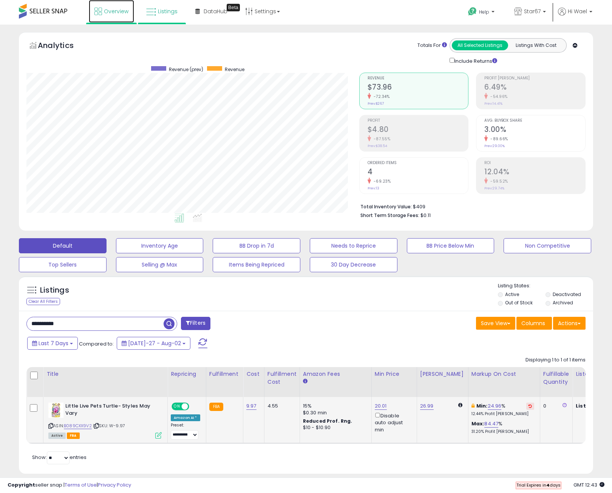 Image resolution: width=612 pixels, height=493 pixels. I want to click on h2: $73.96, so click(418, 88).